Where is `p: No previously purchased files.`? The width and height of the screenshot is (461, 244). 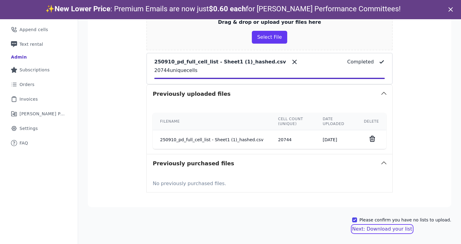 p: No previously purchased files. is located at coordinates (270, 182).